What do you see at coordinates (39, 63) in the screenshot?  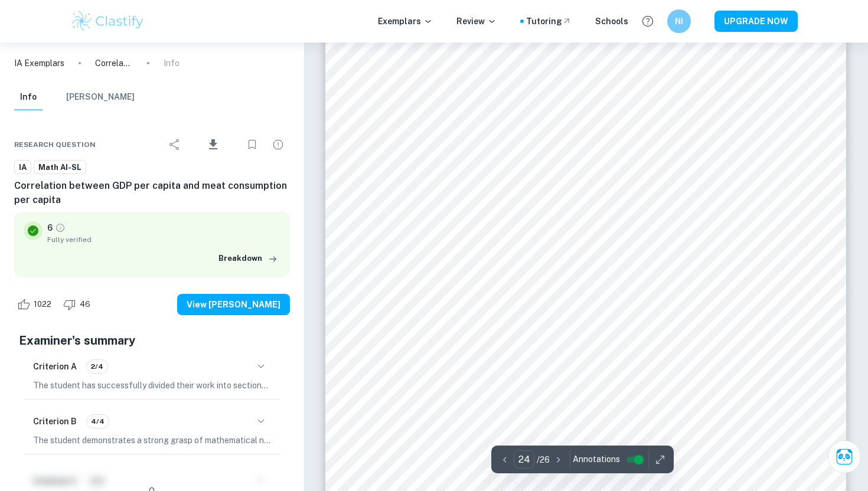 I see `a: IA Exemplars` at bounding box center [39, 63].